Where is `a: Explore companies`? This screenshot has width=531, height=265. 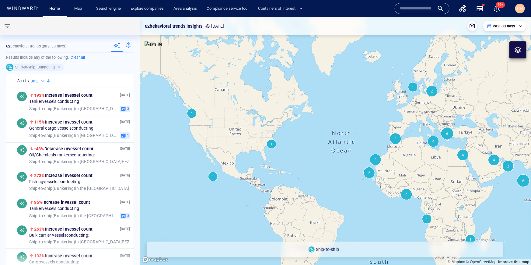 a: Explore companies is located at coordinates (147, 9).